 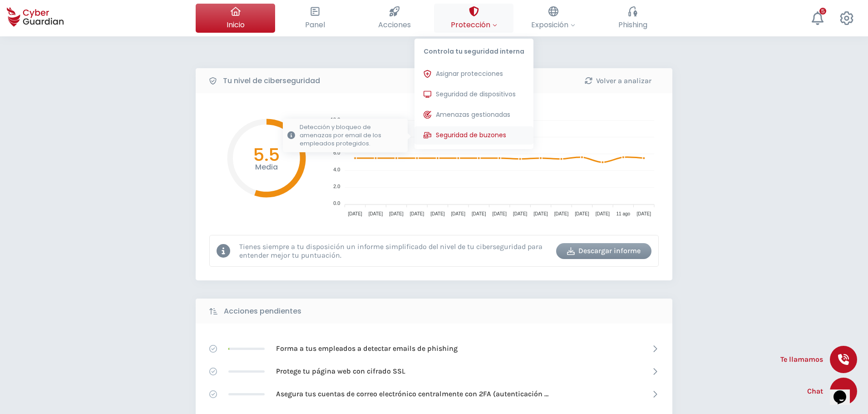 What do you see at coordinates (336, 152) in the screenshot?
I see `tspan: 6.0` at bounding box center [336, 152].